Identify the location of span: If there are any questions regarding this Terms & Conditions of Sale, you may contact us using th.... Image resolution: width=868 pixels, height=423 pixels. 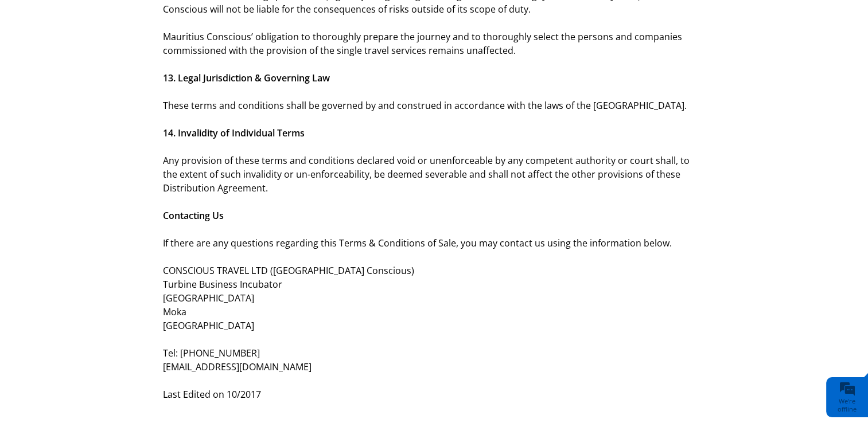
(417, 243).